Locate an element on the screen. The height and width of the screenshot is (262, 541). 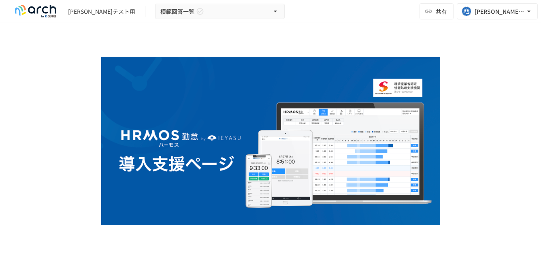
button: 共有 is located at coordinates (437, 11).